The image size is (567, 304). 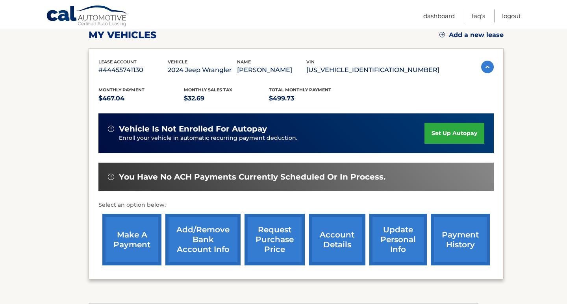 What do you see at coordinates (132, 239) in the screenshot?
I see `a: make a payment` at bounding box center [132, 239].